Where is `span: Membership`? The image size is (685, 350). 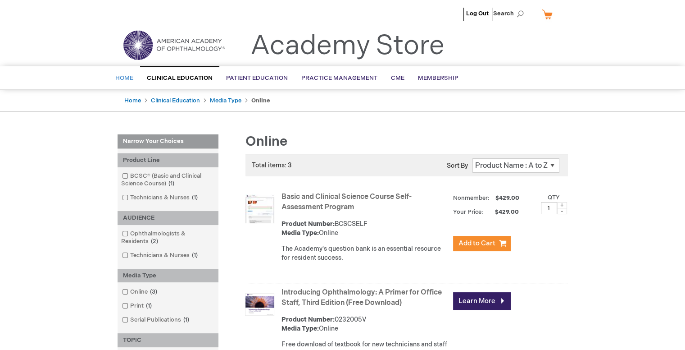
span: Membership is located at coordinates (438, 78).